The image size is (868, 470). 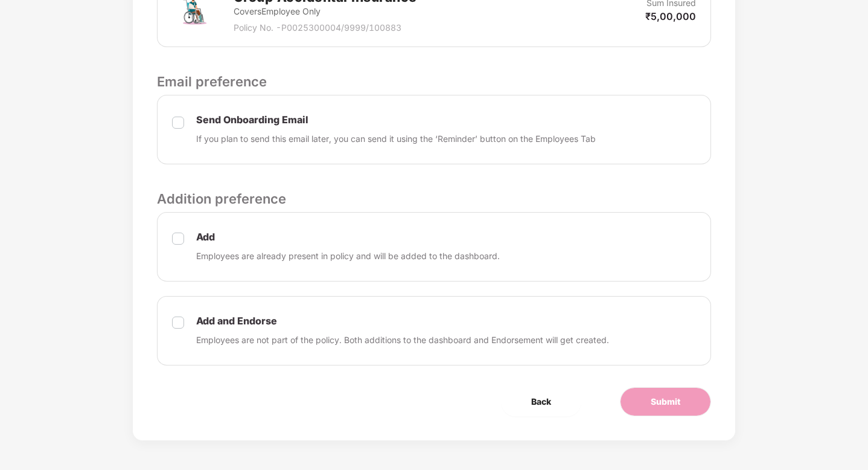 I want to click on p: Policy No. - P0025300004/9999/100883, so click(x=325, y=28).